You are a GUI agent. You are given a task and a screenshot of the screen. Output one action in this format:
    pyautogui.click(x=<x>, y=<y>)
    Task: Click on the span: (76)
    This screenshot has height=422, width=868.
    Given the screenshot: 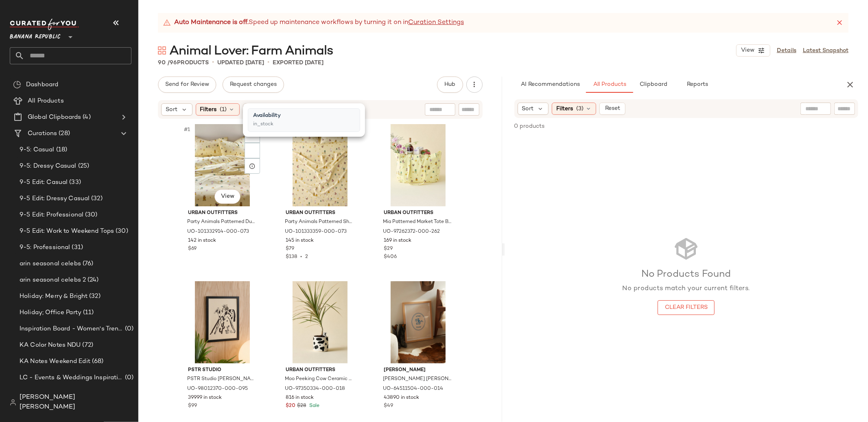 What is the action you would take?
    pyautogui.click(x=87, y=264)
    